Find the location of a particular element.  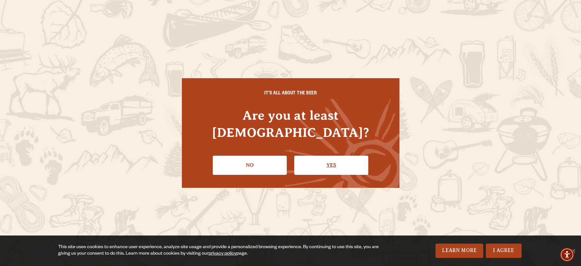

a: Learn More is located at coordinates (459, 251).